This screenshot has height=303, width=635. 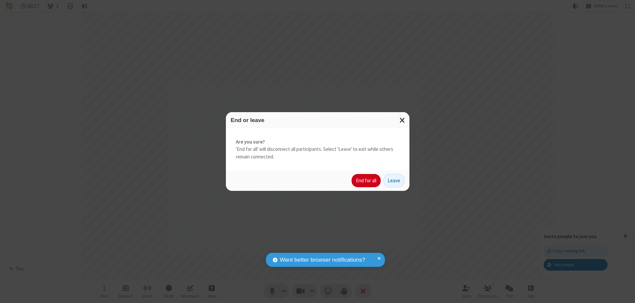 I want to click on button: Close modal, so click(x=402, y=120).